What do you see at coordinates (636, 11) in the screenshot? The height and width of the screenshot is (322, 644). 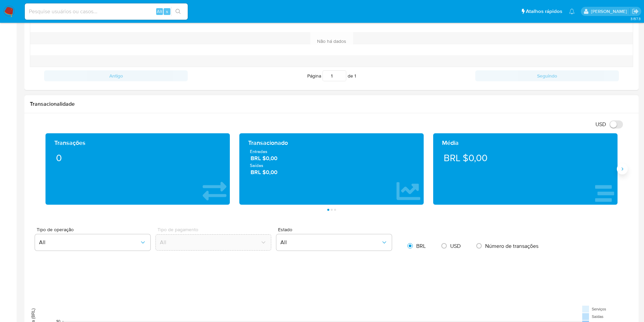 I see `a: Sair` at bounding box center [636, 11].